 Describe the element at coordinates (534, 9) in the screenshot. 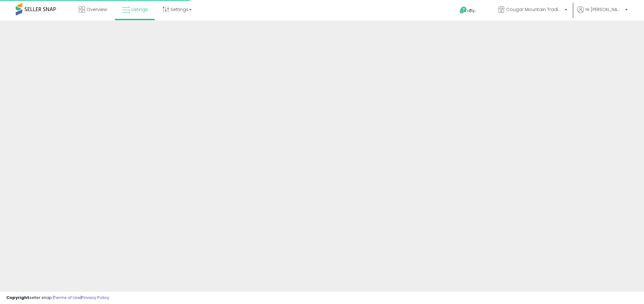

I see `span: Cougar Mountain Trading Company` at that location.